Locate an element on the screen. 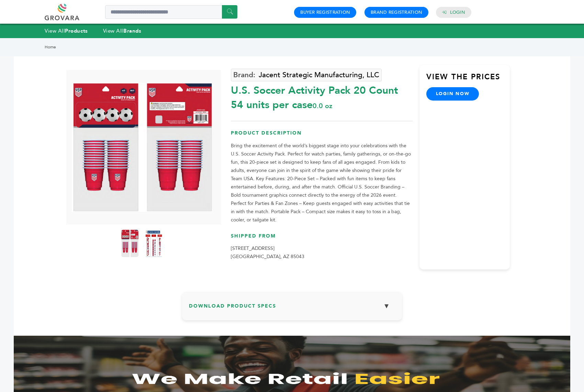  h3: Download Product Specs is located at coordinates (292, 308).